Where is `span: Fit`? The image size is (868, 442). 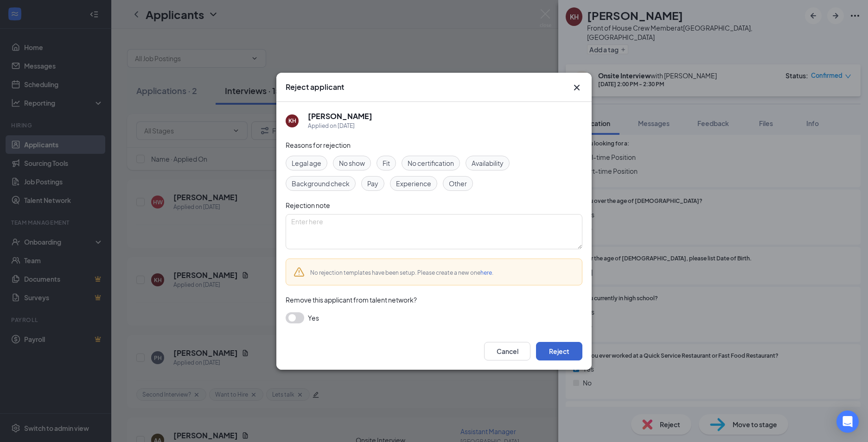
span: Fit is located at coordinates (386, 163).